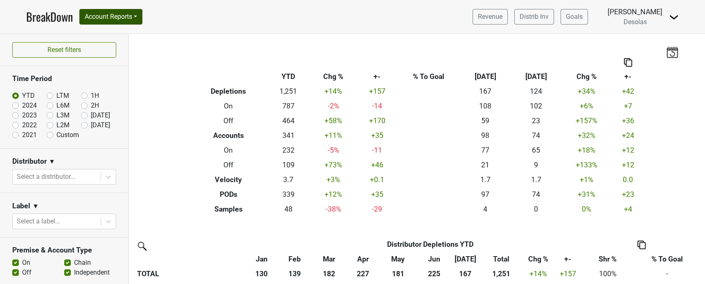 The width and height of the screenshot is (705, 284). Describe the element at coordinates (674, 17) in the screenshot. I see `img: Dropdown Menu` at that location.